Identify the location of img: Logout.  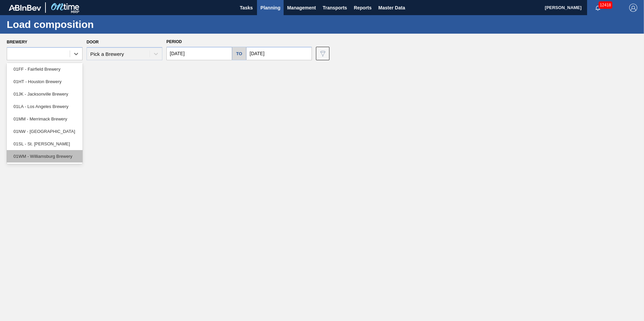
(633, 8).